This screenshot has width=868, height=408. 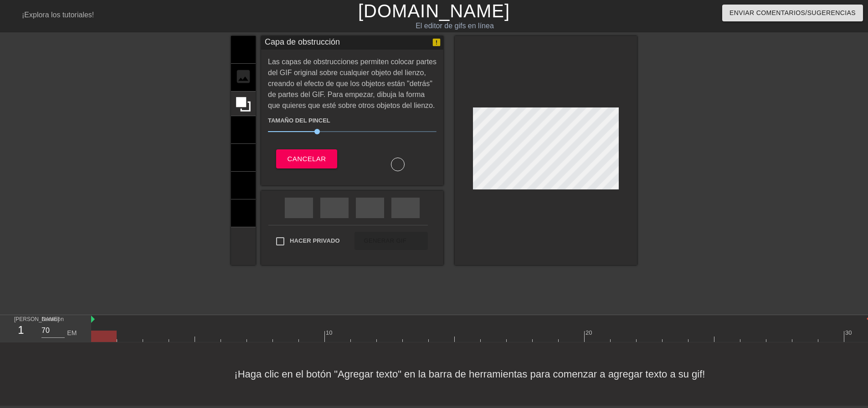 What do you see at coordinates (20, 330) in the screenshot?
I see `font: 1` at bounding box center [20, 330].